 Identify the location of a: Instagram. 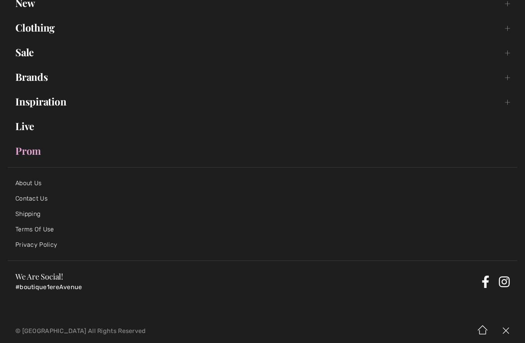
(504, 281).